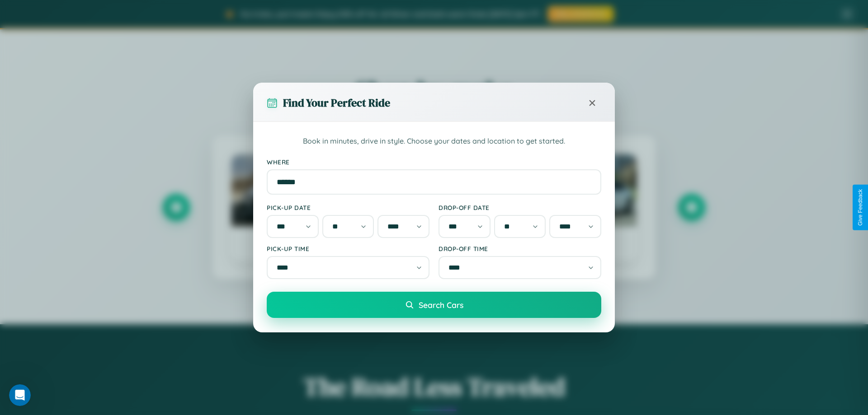 The width and height of the screenshot is (868, 415). What do you see at coordinates (434, 141) in the screenshot?
I see `p: Book in minutes, drive in style. Choose your dates and location to get started.` at bounding box center [434, 141].